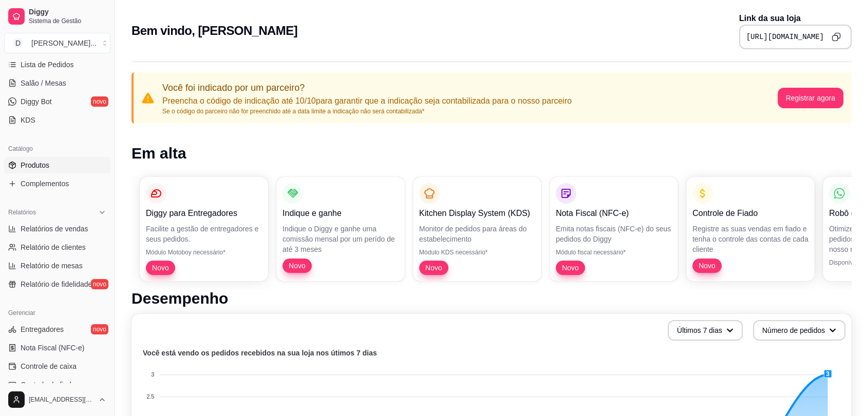 Image resolution: width=868 pixels, height=416 pixels. Describe the element at coordinates (36, 101) in the screenshot. I see `span: Diggy Bot` at that location.